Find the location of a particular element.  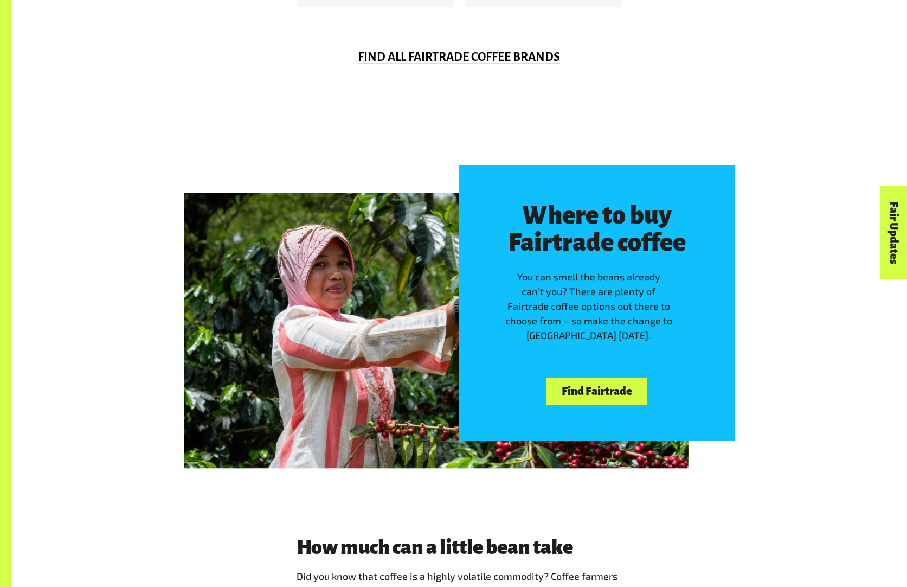

a: FIND ALL FAIRTRADE COFFEE BRANDS is located at coordinates (459, 57).